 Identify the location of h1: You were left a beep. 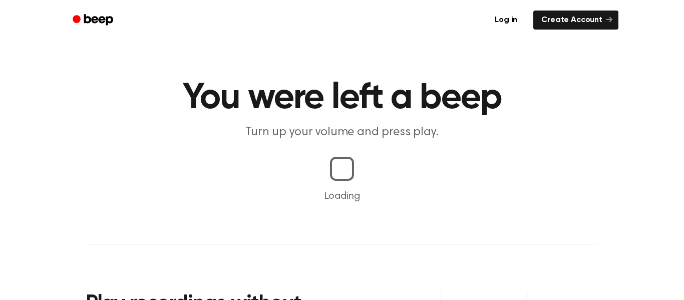
(342, 98).